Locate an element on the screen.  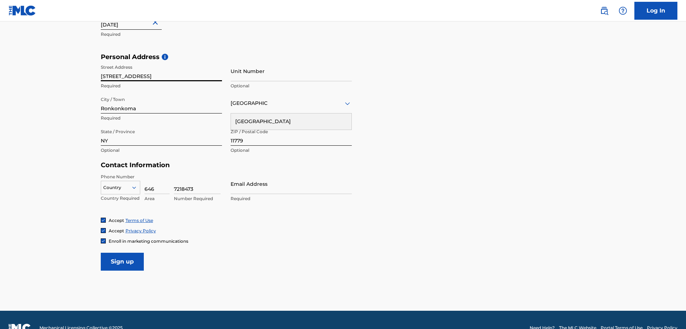
a: Public Search is located at coordinates (604, 11).